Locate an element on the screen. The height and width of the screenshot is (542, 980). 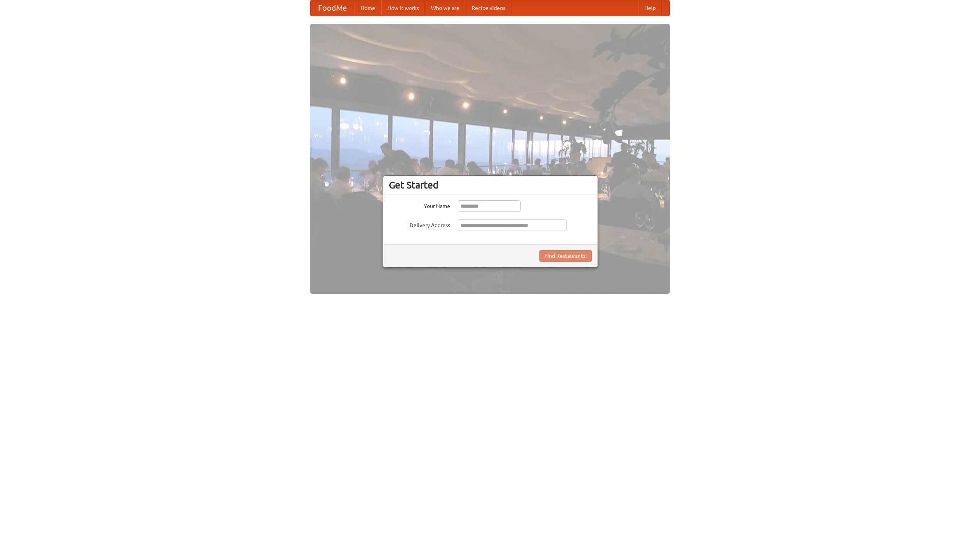
label: Your Name is located at coordinates (420, 205).